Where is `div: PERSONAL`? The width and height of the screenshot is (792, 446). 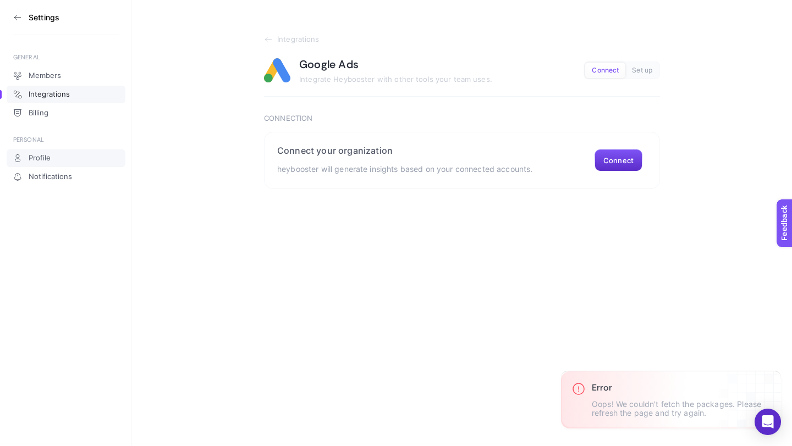
div: PERSONAL is located at coordinates (66, 140).